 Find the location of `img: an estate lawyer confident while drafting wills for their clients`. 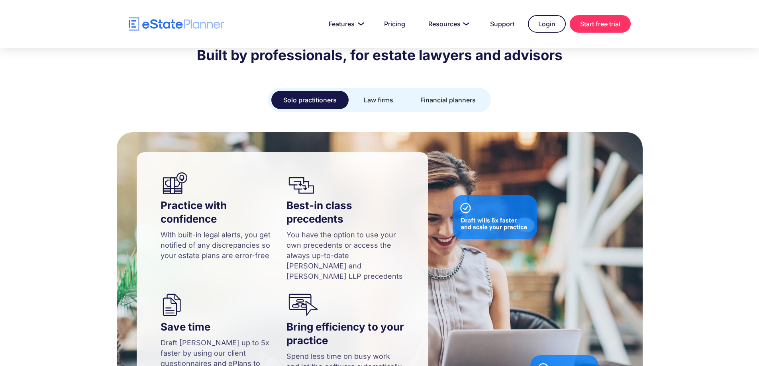

img: an estate lawyer confident while drafting wills for their clients is located at coordinates (210, 183).